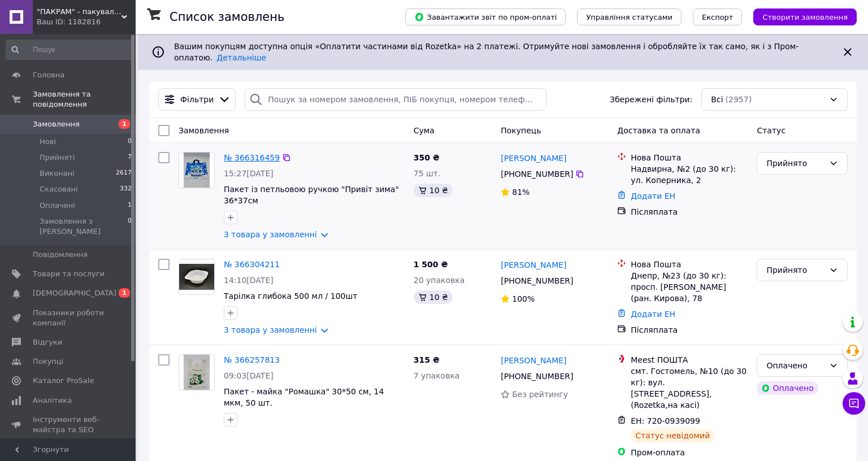 Image resolution: width=868 pixels, height=461 pixels. Describe the element at coordinates (69, 50) in the screenshot. I see `input: Пошук` at that location.